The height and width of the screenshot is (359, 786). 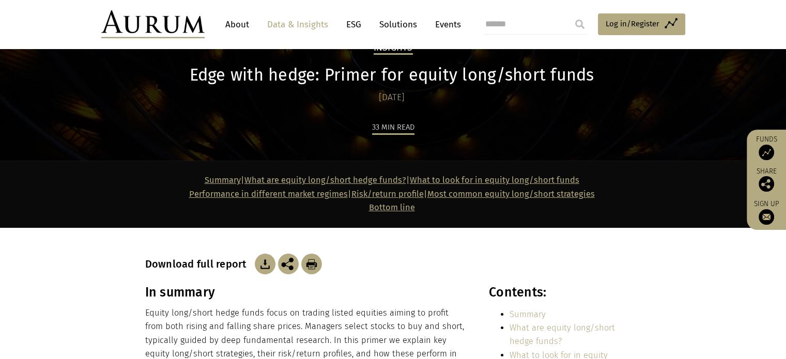 What do you see at coordinates (511, 194) in the screenshot?
I see `a: Most common equity long/short strategies` at bounding box center [511, 194].